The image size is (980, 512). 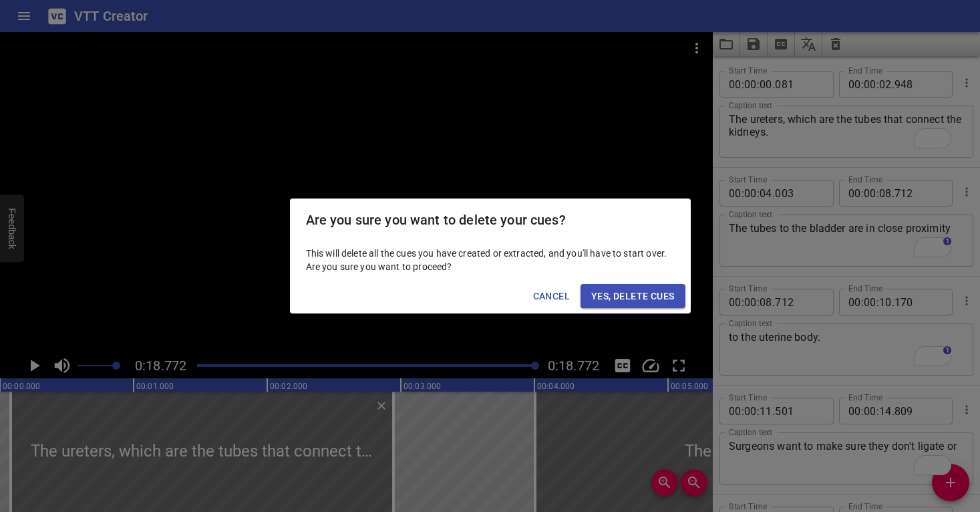 What do you see at coordinates (551, 296) in the screenshot?
I see `span: Cancel` at bounding box center [551, 296].